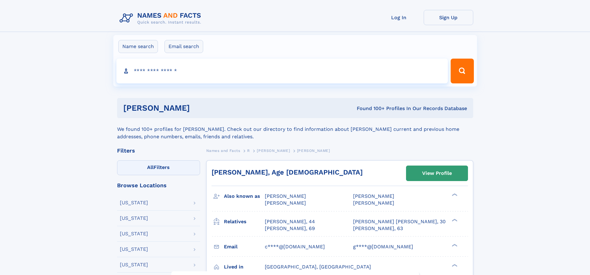  I want to click on a: R, so click(248, 150).